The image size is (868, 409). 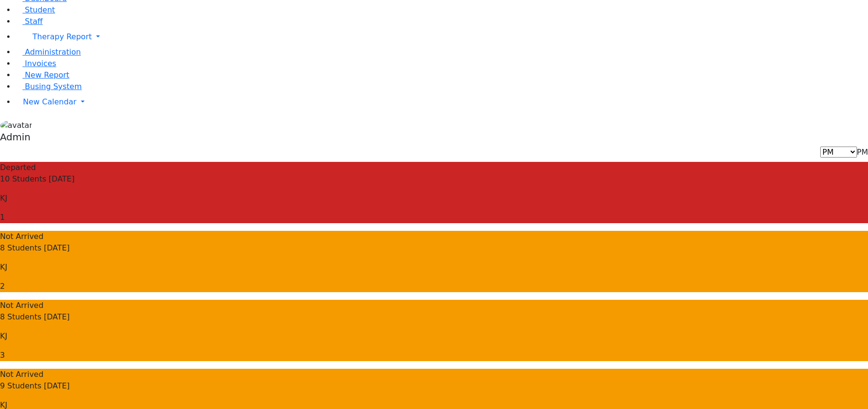 I want to click on a: New Report, so click(x=42, y=74).